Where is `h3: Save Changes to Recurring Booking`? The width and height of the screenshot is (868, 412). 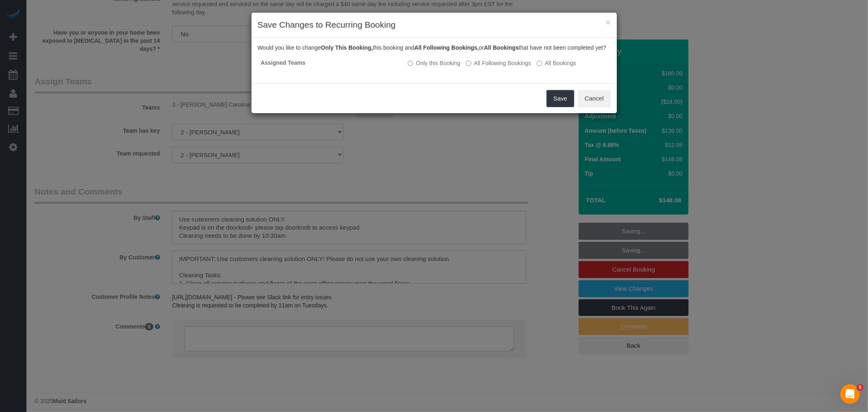
h3: Save Changes to Recurring Booking is located at coordinates (434, 25).